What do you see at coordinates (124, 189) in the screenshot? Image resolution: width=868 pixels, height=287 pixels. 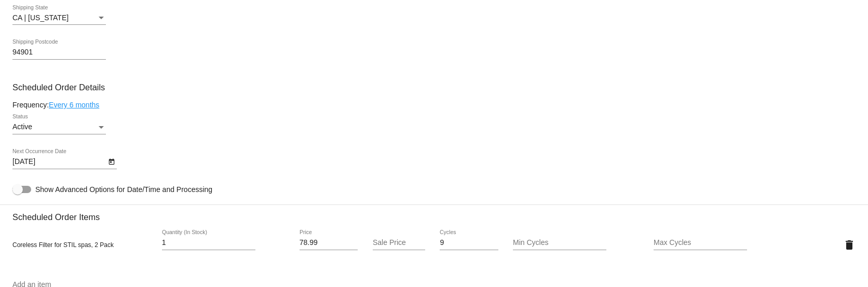 I see `span: Show Advanced Options for Date/Time and Processing` at bounding box center [124, 189].